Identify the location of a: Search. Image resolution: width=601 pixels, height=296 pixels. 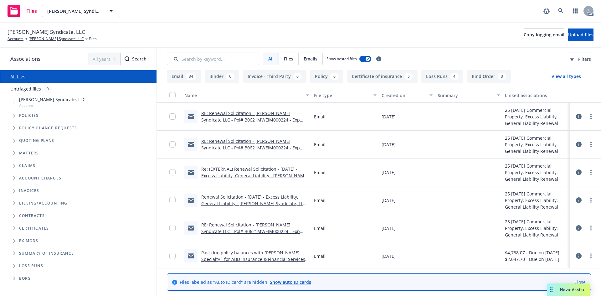
(561, 11).